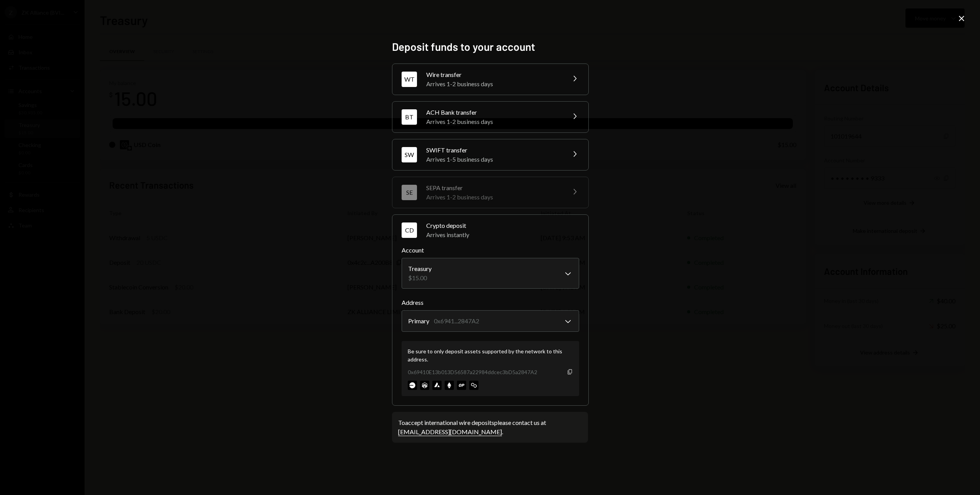 The height and width of the screenshot is (495, 980). Describe the element at coordinates (490, 79) in the screenshot. I see `button: WTWire transferArrives 1-2 business days` at that location.